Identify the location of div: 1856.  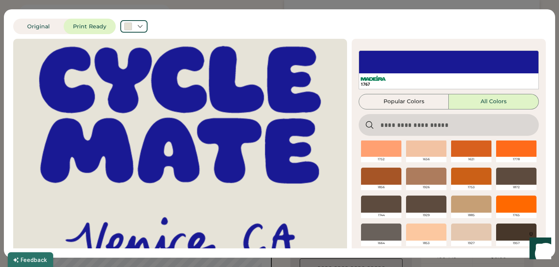
(381, 188).